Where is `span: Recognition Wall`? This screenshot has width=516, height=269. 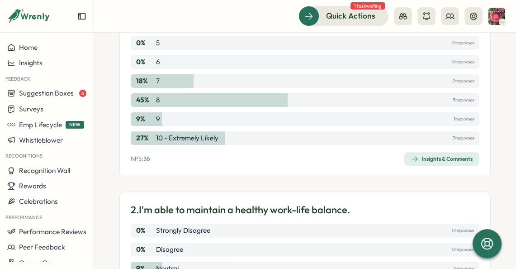
span: Recognition Wall is located at coordinates (44, 170).